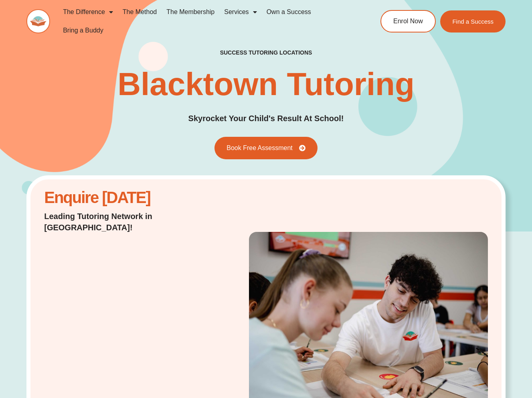 This screenshot has width=532, height=398. I want to click on a: Bring a Buddy, so click(83, 31).